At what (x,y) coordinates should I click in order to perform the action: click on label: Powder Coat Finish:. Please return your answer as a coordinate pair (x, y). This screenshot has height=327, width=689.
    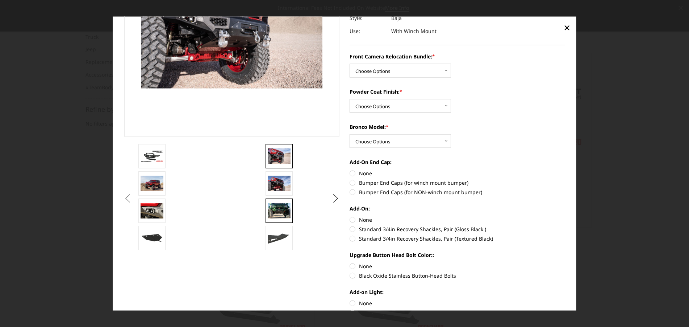
    Looking at the image, I should click on (457, 91).